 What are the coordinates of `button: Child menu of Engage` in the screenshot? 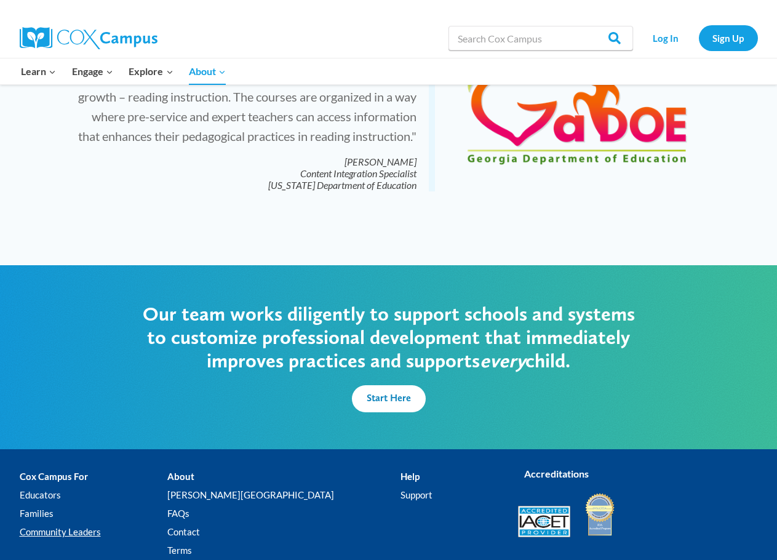 It's located at (92, 71).